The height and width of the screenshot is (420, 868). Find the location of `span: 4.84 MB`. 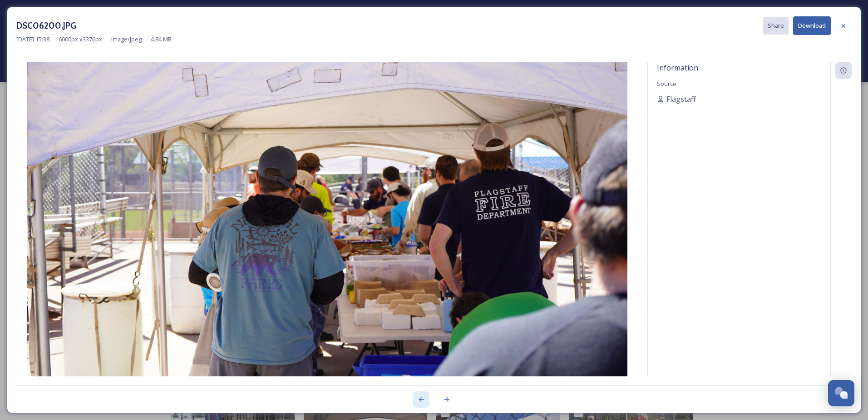

span: 4.84 MB is located at coordinates (161, 39).